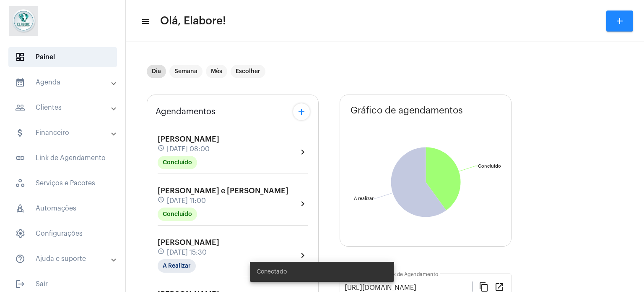 This screenshot has width=644, height=292. Describe the element at coordinates (407, 110) in the screenshot. I see `span: Gráfico de agendamentos` at that location.